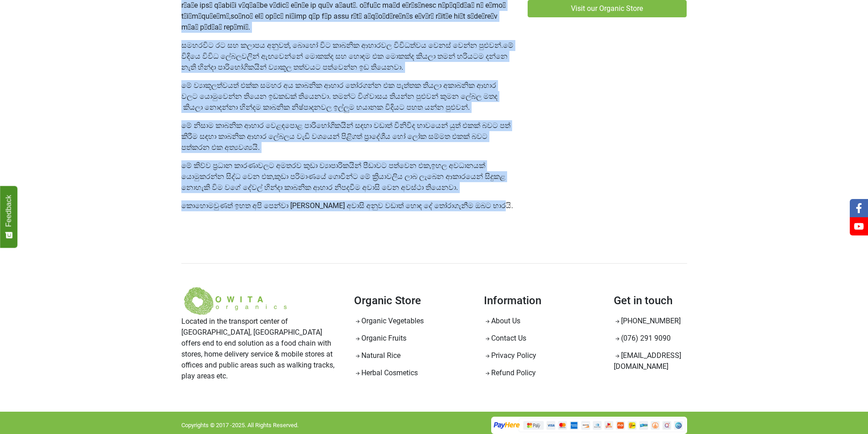  Describe the element at coordinates (388, 321) in the screenshot. I see `a: Organic Vegetables` at that location.